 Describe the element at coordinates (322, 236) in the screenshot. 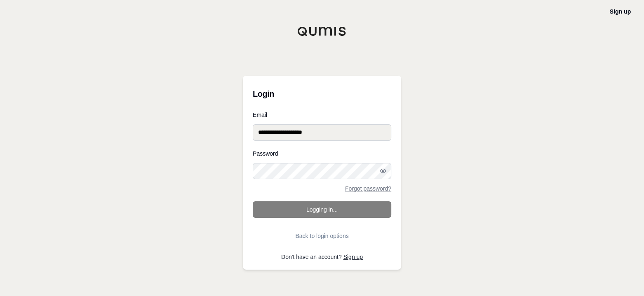

I see `button: Back to login options` at that location.